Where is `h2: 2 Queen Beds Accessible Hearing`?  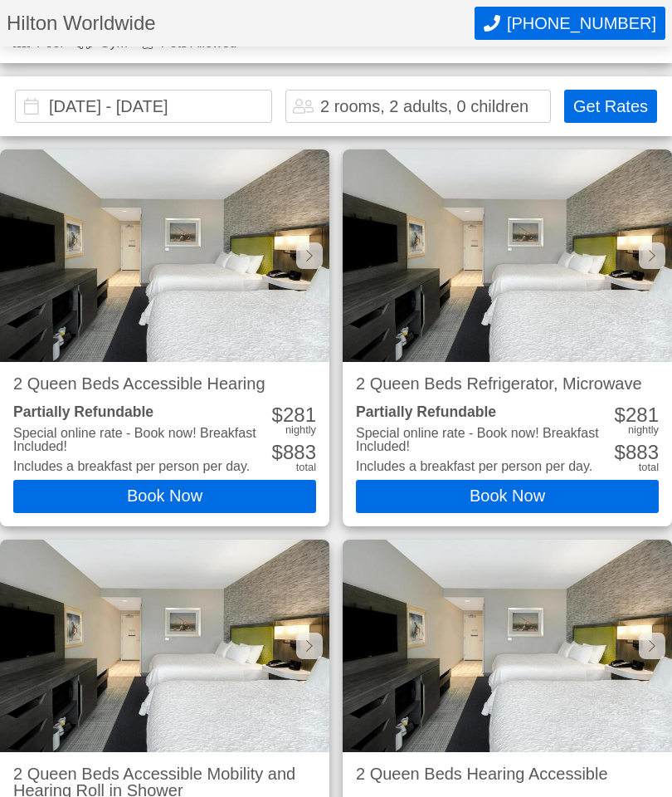
h2: 2 Queen Beds Accessible Hearing is located at coordinates (164, 384).